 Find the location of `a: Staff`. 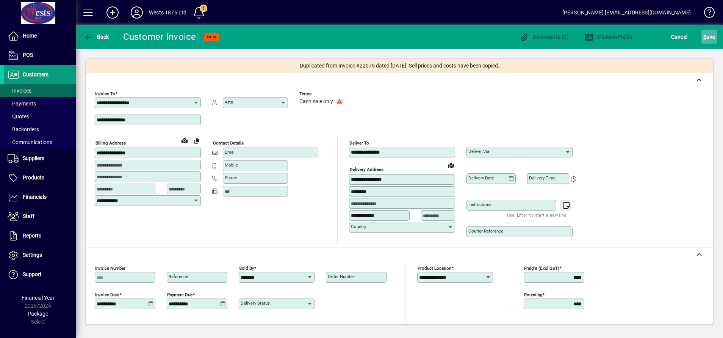

a: Staff is located at coordinates (40, 216).